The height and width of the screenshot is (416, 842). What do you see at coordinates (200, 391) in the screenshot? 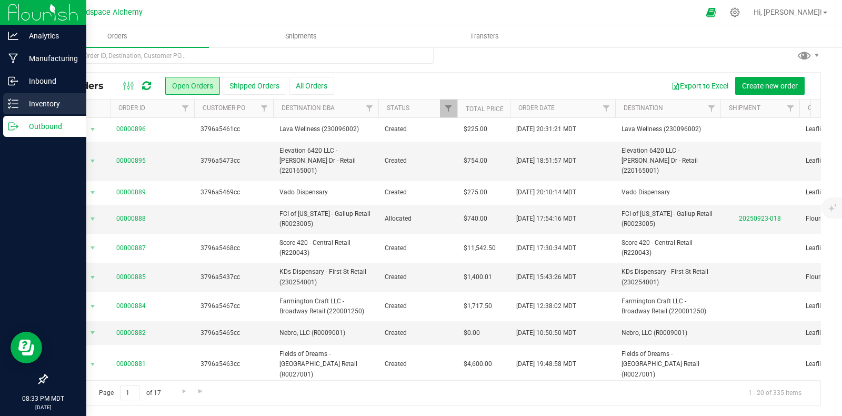
I see `a: Go to the last page` at bounding box center [200, 391].